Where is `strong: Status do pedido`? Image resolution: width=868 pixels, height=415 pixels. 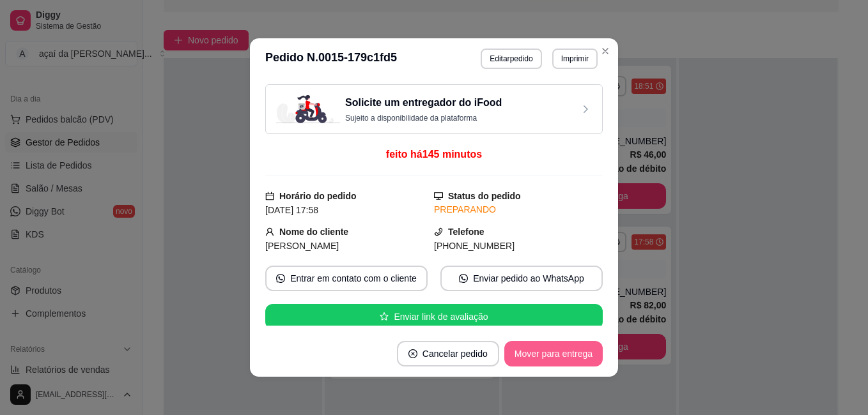
strong: Status do pedido is located at coordinates (484, 196).